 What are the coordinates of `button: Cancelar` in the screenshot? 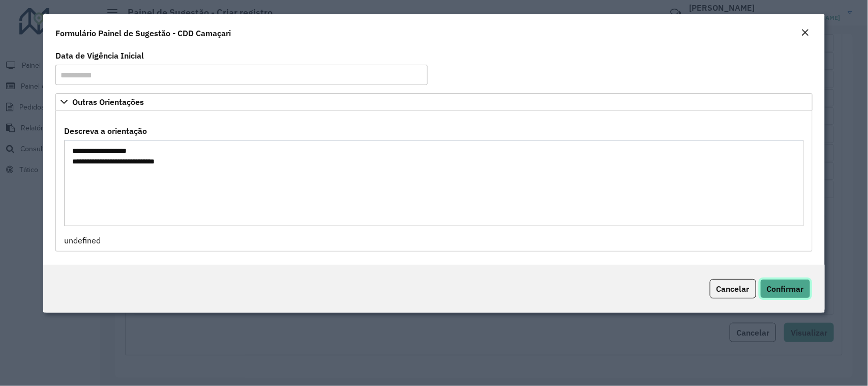 It's located at (733, 289).